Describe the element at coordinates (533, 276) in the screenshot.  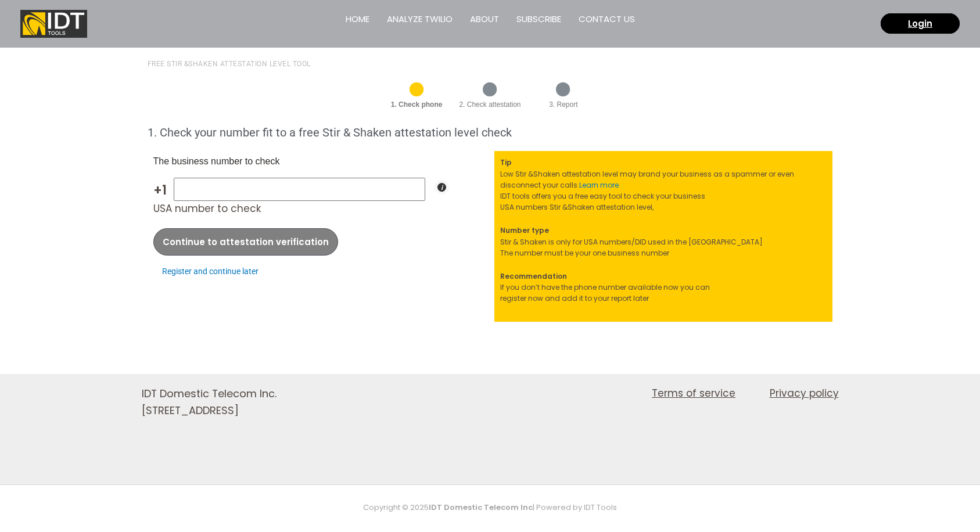
I see `strong: Recommendation` at that location.